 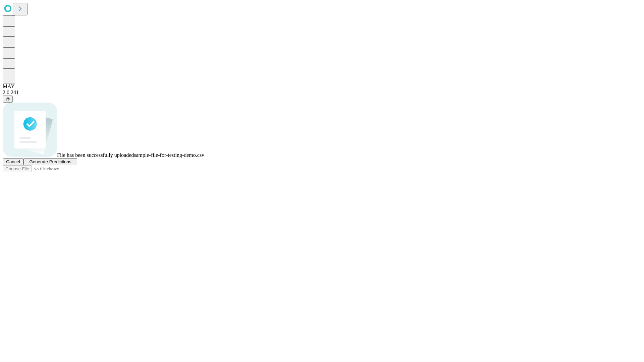 What do you see at coordinates (50, 161) in the screenshot?
I see `span: Generate Predictions` at bounding box center [50, 161].